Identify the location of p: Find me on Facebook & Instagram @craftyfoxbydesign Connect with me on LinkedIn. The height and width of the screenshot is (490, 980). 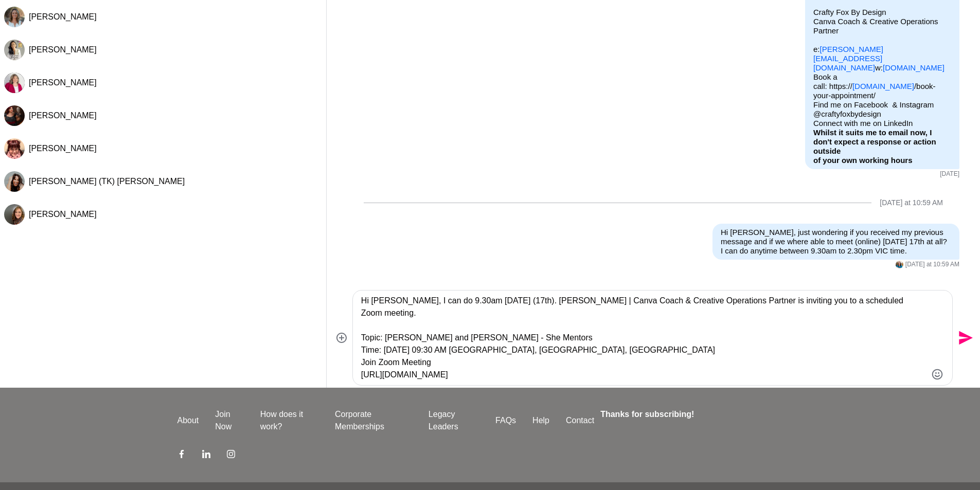
(883, 114).